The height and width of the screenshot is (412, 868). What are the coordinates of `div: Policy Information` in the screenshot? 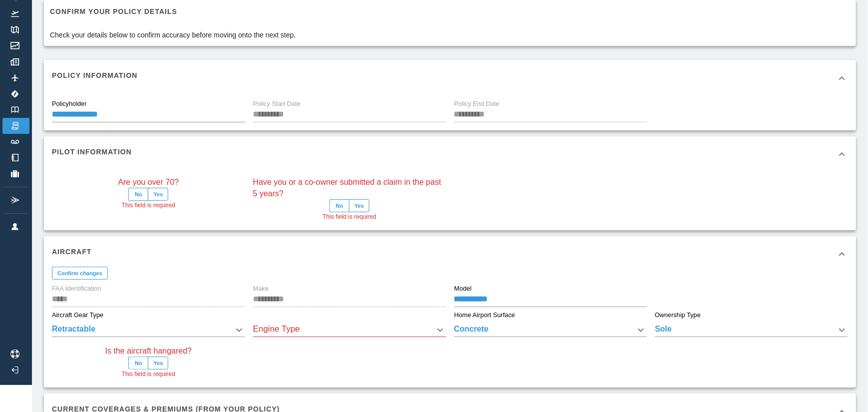 It's located at (450, 78).